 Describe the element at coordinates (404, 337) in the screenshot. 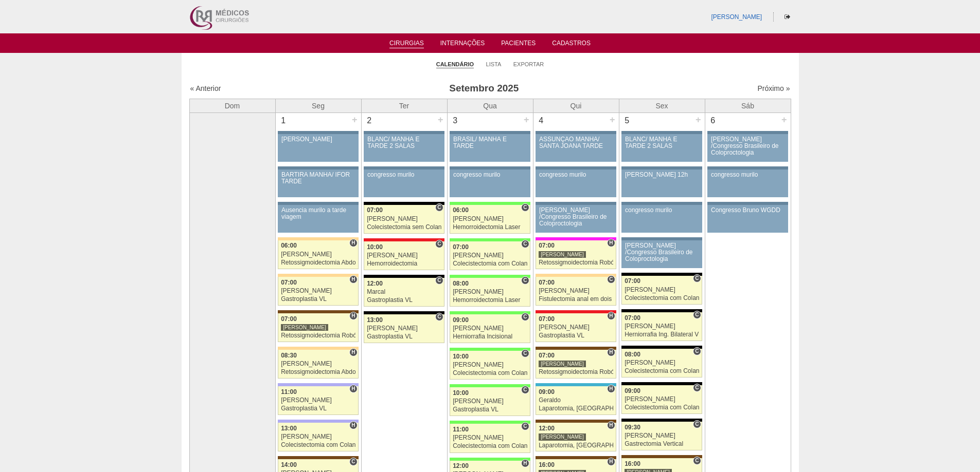

I see `div: Gastroplastia VL` at that location.